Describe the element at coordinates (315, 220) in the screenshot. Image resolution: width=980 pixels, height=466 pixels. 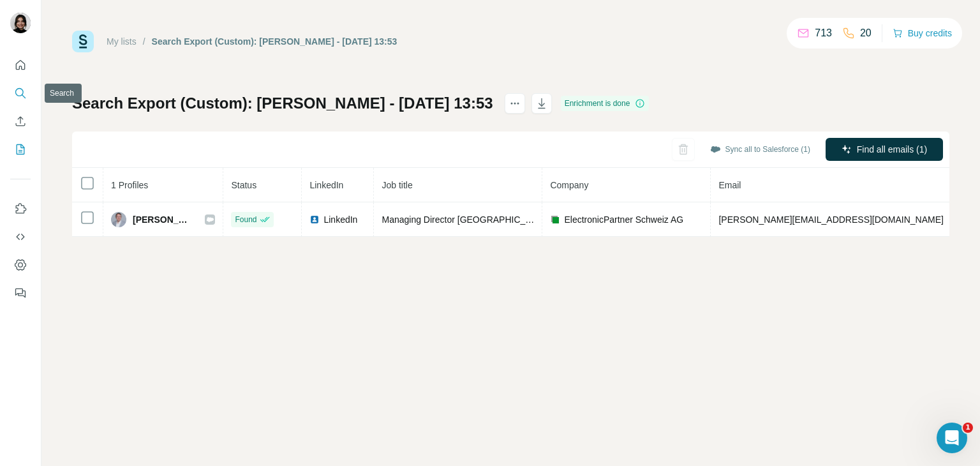
I see `img: LinkedIn logo` at that location.